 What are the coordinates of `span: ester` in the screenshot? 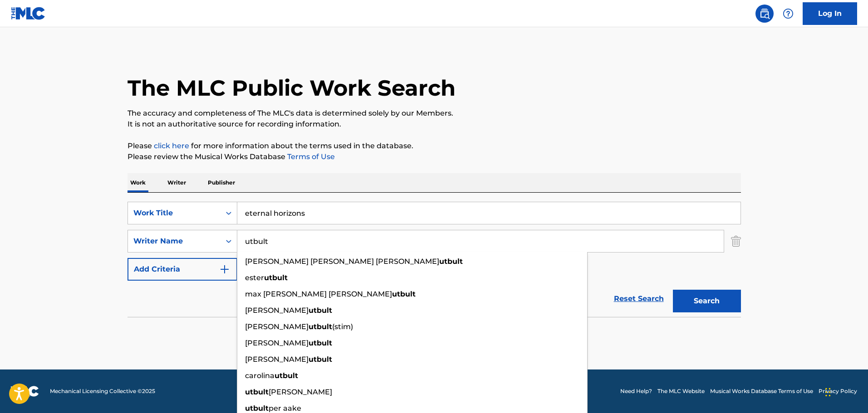 It's located at (254, 277).